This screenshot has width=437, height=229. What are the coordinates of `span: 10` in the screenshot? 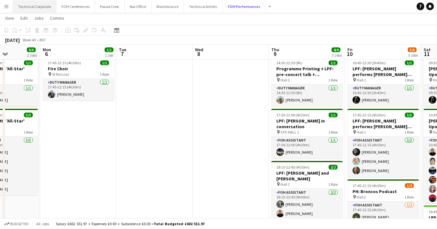 It's located at (349, 54).